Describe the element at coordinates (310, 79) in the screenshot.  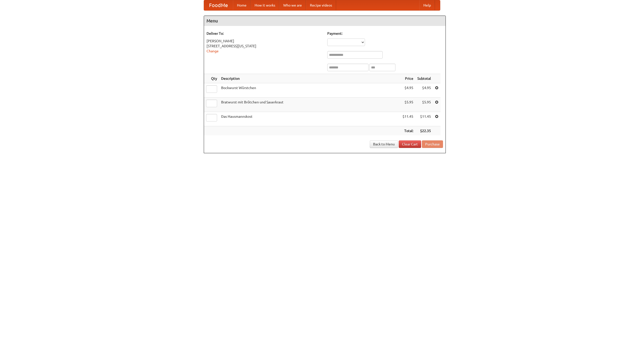
I see `th: Description` at that location.